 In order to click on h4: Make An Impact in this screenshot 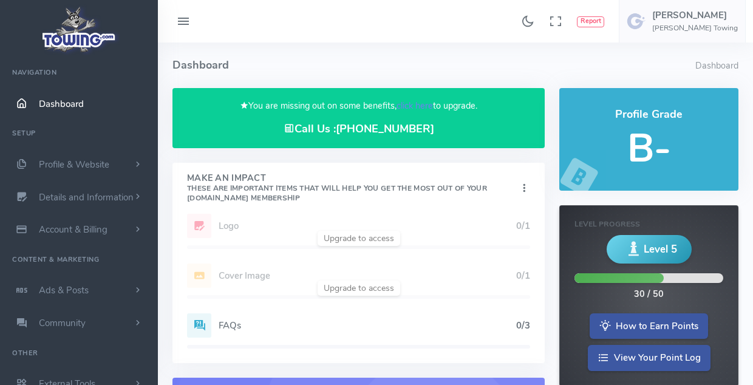, I will do `click(352, 188)`.